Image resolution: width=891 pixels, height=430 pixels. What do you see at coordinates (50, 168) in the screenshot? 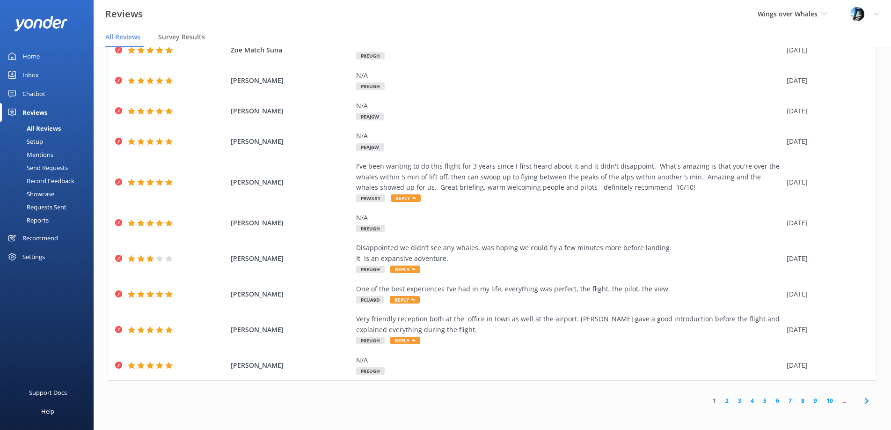
I see `a: Send Requests` at bounding box center [50, 168].